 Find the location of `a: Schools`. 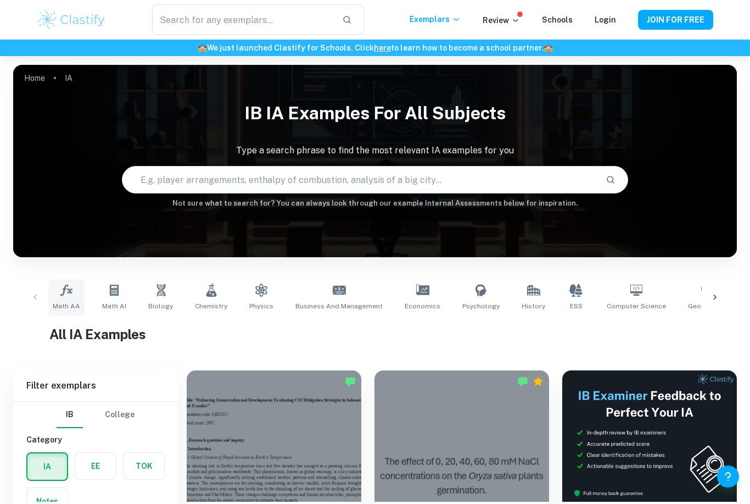

a: Schools is located at coordinates (557, 20).